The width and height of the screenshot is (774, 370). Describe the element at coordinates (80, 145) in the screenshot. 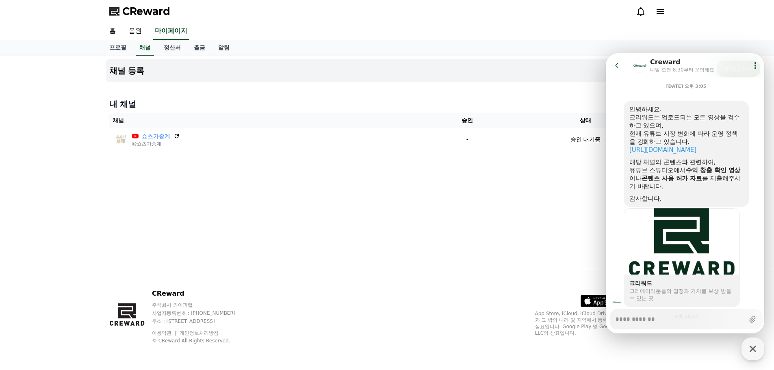

I see `div: 감사합니다.` at that location.